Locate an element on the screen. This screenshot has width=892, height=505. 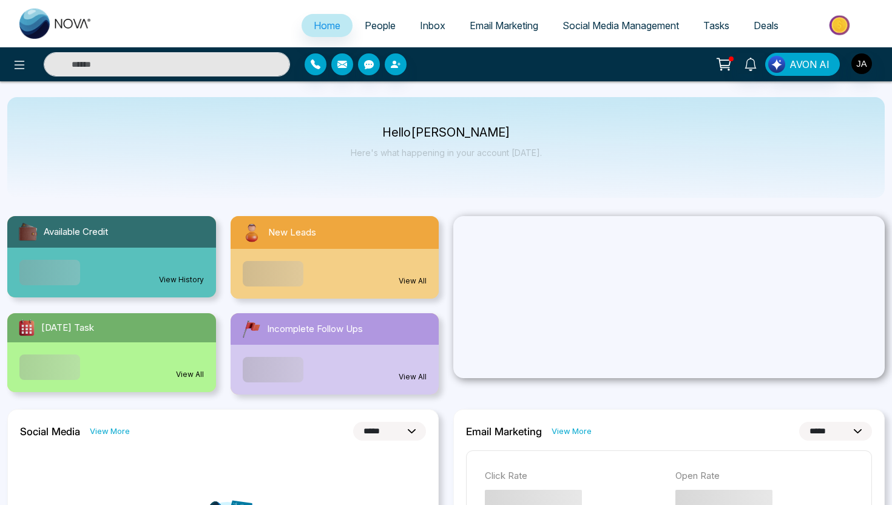
p: Open Rate is located at coordinates (764, 475).